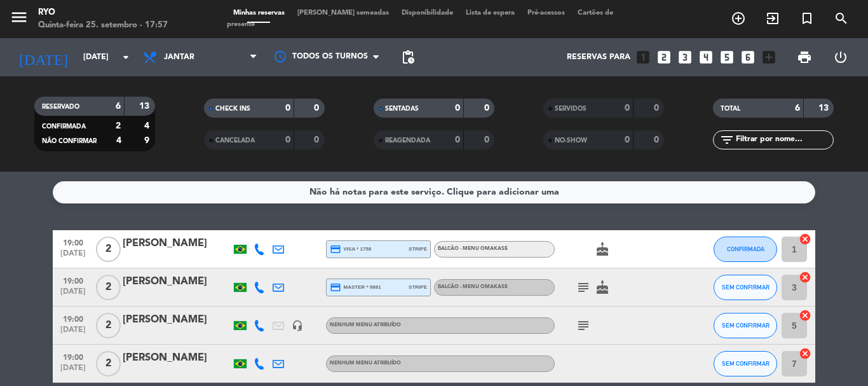 The width and height of the screenshot is (868, 386). Describe the element at coordinates (417, 286) in the screenshot. I see `span: stripe` at that location.